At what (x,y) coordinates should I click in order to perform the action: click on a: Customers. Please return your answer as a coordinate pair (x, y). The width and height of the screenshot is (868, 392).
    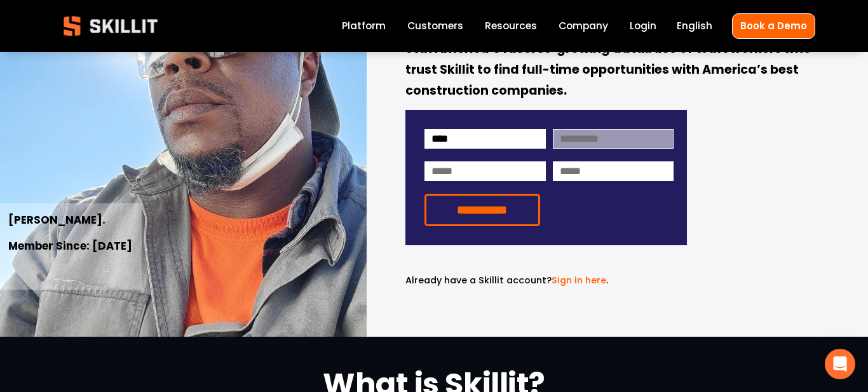
    Looking at the image, I should click on (435, 26).